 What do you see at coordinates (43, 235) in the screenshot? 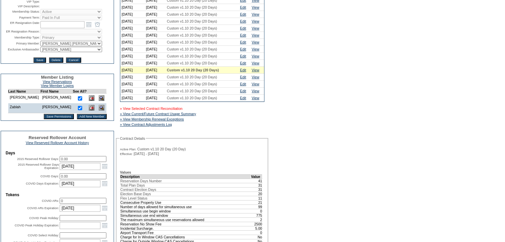
I see `label: COVID Select Holiday:` at bounding box center [43, 235].